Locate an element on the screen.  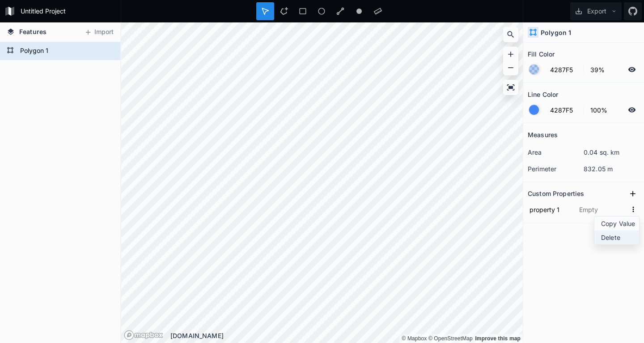
a: Map feedback is located at coordinates (498, 338).